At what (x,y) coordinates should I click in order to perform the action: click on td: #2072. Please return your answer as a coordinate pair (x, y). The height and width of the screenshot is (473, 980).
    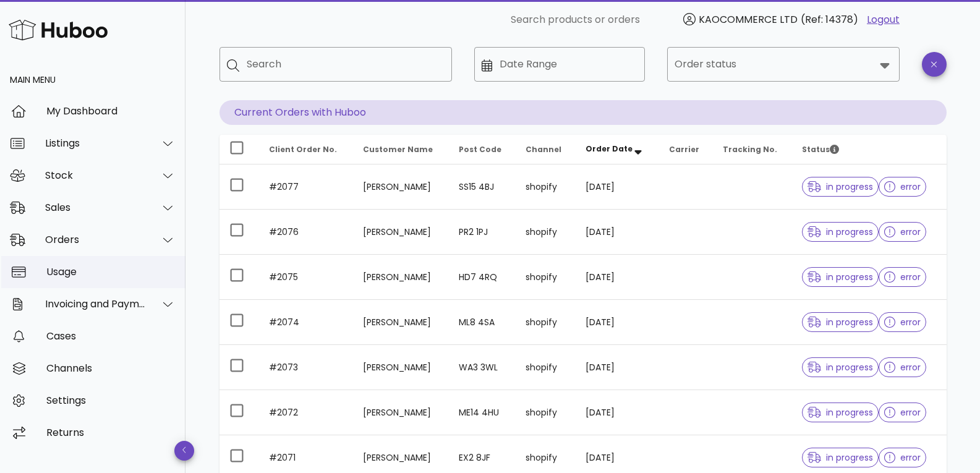
    Looking at the image, I should click on (306, 413).